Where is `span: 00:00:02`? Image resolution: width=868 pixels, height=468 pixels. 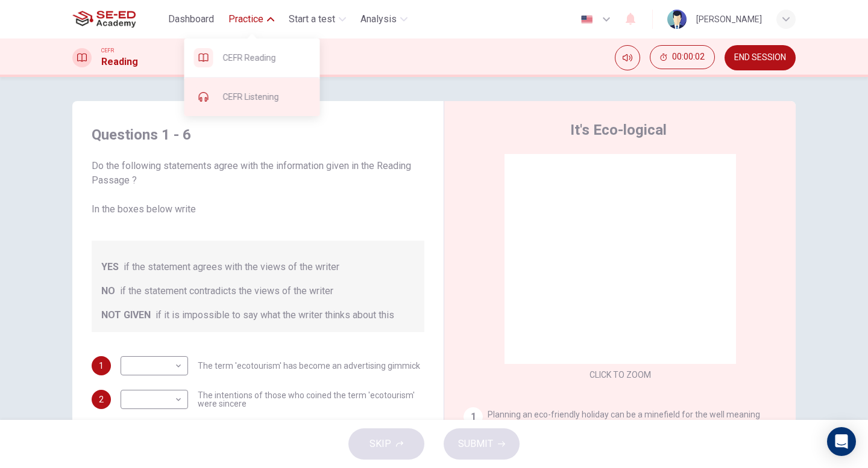
span: 00:00:02 is located at coordinates (688, 57).